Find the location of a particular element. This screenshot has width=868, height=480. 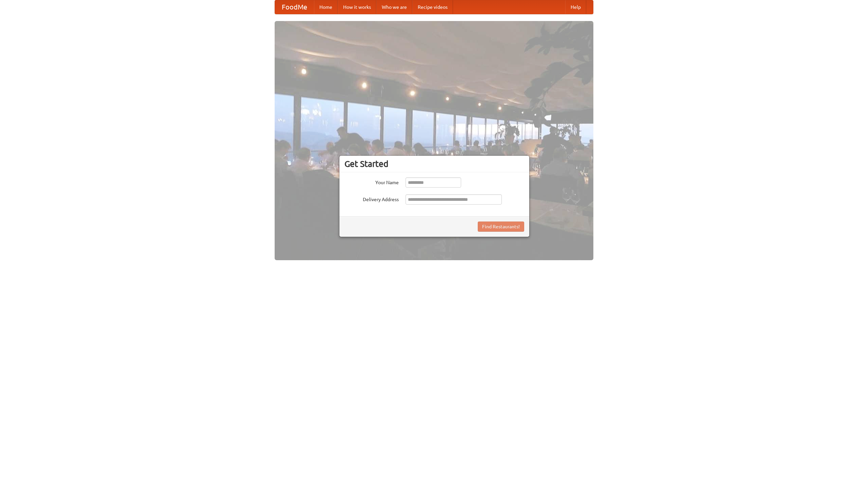

h3: Get Started is located at coordinates (434, 164).